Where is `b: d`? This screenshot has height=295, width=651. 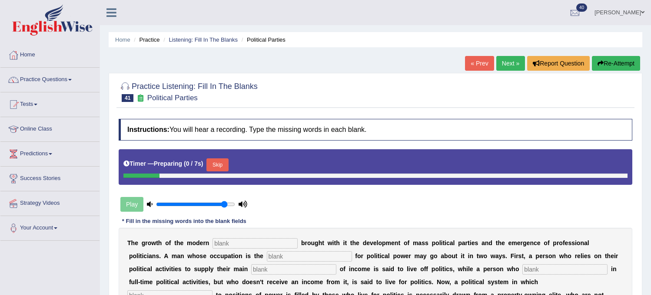
b: d is located at coordinates (198, 243).